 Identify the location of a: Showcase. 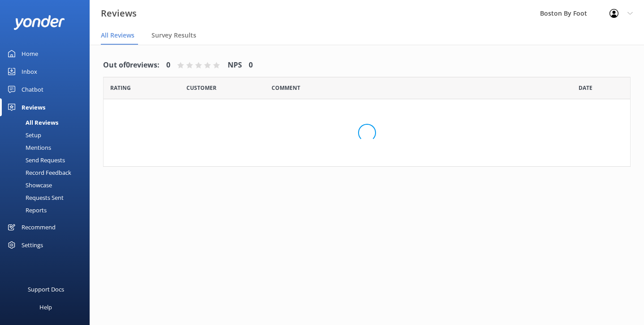
(47, 186).